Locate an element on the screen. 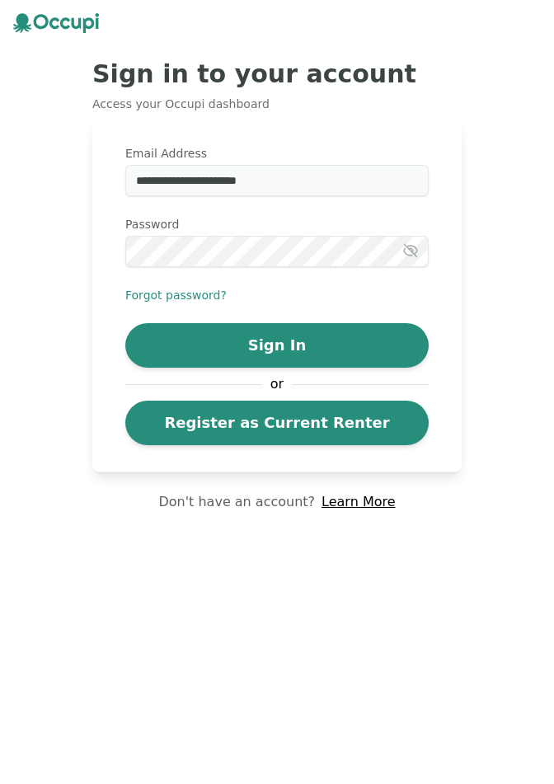 This screenshot has width=554, height=784. p: Don't have an account? is located at coordinates (237, 502).